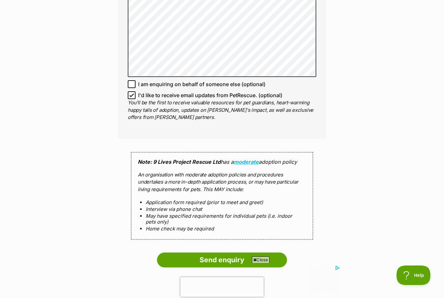 The width and height of the screenshot is (444, 298). Describe the element at coordinates (222, 110) in the screenshot. I see `p: You'll be the first to receive valuable resources for pet guardians, heart-warming happy tails of...` at that location.